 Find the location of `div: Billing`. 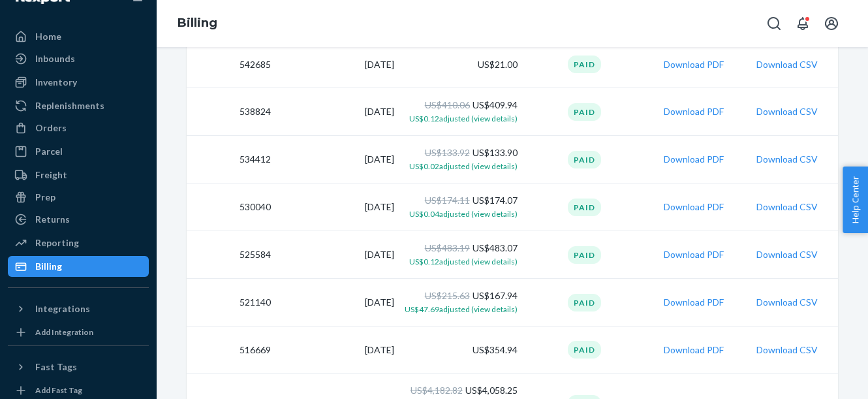

div: Billing is located at coordinates (49, 266).